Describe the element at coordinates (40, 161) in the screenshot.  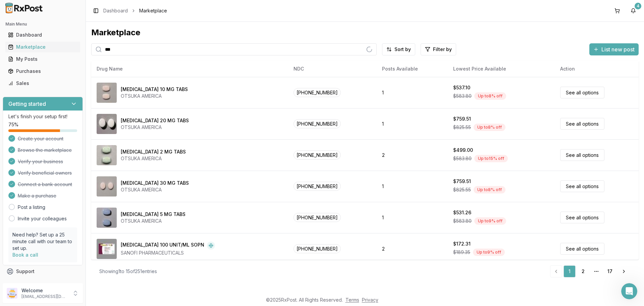
I see `span: Verify your business` at that location.